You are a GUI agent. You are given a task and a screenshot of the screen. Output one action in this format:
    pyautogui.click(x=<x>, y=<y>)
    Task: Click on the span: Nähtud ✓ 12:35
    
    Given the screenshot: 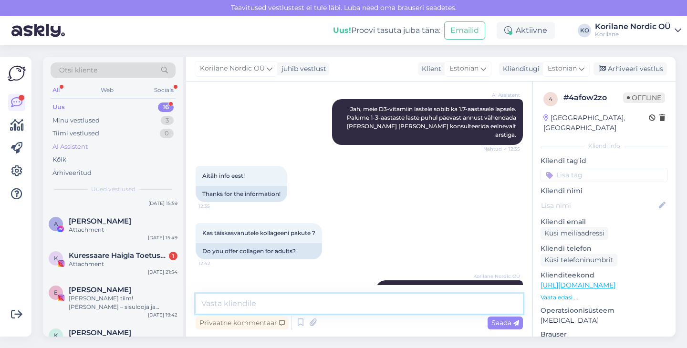 What is the action you would take?
    pyautogui.click(x=501, y=149)
    